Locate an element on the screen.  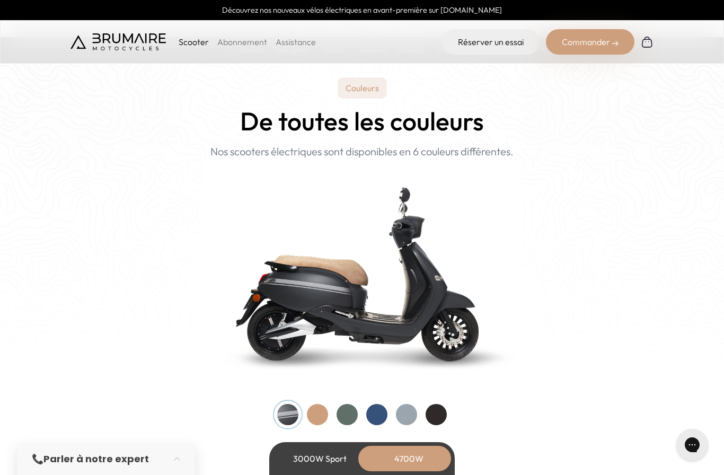
h2: De toutes les couleurs is located at coordinates (362, 121).